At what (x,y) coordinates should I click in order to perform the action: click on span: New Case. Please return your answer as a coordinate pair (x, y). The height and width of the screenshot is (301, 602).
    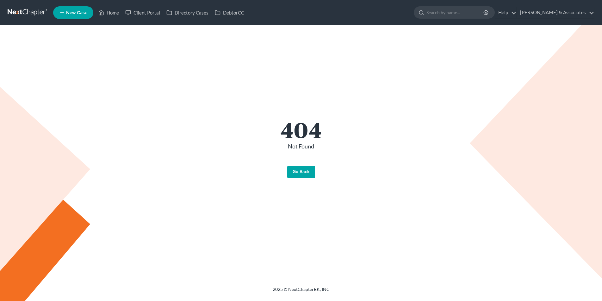
    Looking at the image, I should click on (77, 13).